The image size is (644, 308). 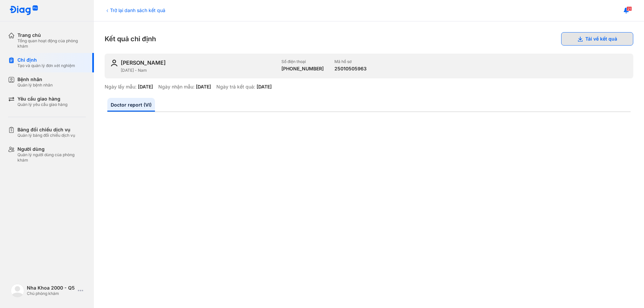 I want to click on div: Mã hồ sơ, so click(x=350, y=61).